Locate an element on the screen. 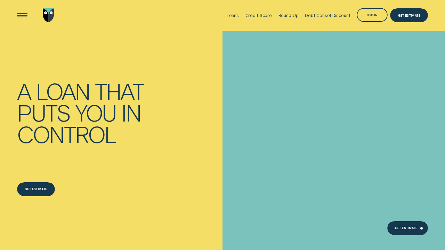  img: Wisr is located at coordinates (48, 15).